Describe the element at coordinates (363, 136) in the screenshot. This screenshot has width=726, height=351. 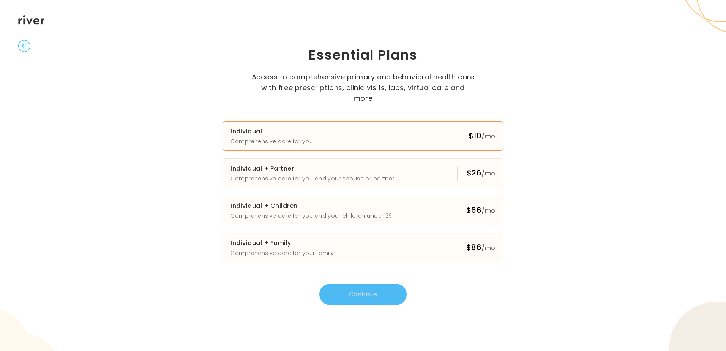
I see `button: IndividualComprehensive care for you$10/mo` at that location.